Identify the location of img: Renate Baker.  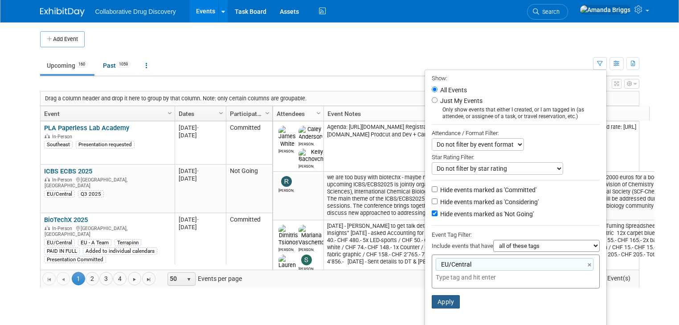
(286, 181).